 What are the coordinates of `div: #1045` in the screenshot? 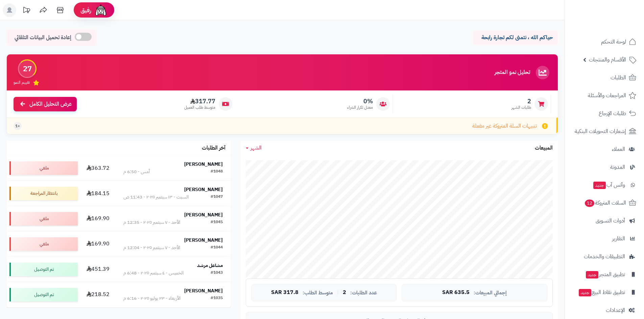 It's located at (217, 222).